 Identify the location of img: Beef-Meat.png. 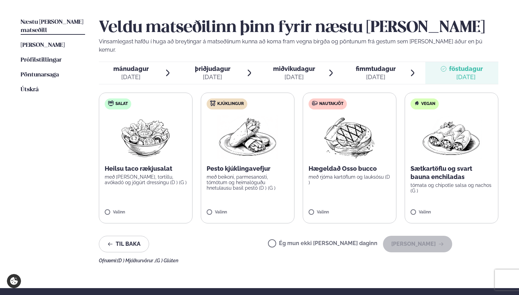
(350, 137).